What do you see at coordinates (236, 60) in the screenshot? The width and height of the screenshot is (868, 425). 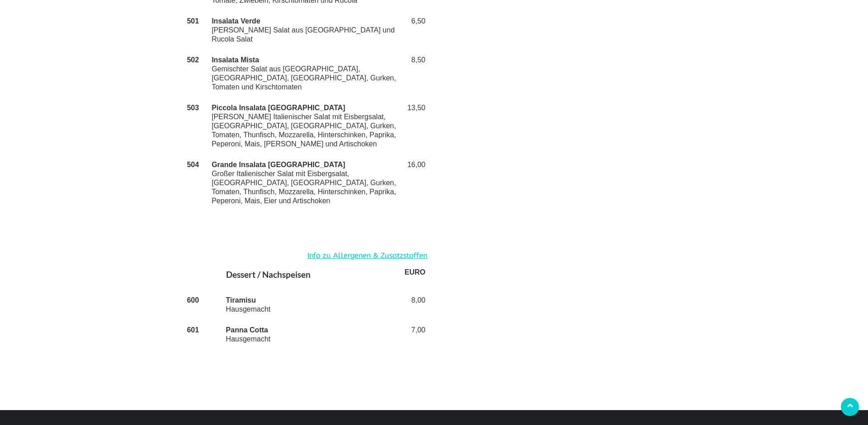 I see `strong: Insalata Mista` at bounding box center [236, 60].